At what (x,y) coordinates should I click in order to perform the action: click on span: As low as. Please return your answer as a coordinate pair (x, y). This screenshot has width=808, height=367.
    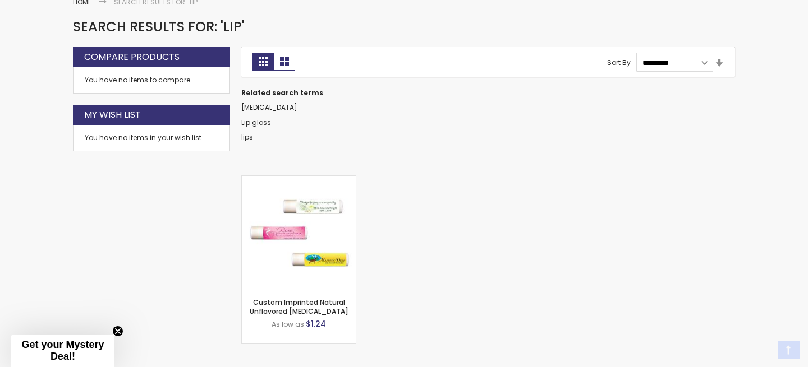
    Looking at the image, I should click on (288, 324).